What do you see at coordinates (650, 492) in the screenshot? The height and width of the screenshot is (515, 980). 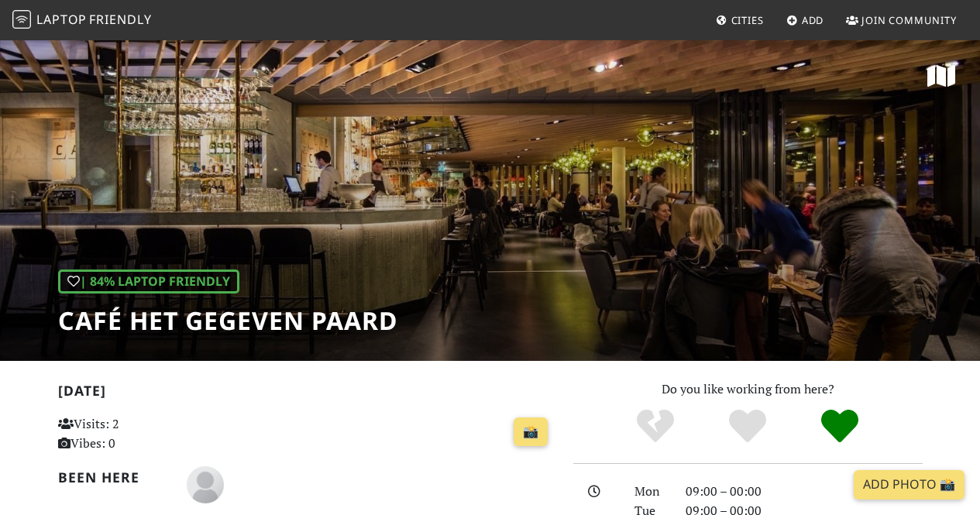 I see `div: Mon` at bounding box center [650, 492].